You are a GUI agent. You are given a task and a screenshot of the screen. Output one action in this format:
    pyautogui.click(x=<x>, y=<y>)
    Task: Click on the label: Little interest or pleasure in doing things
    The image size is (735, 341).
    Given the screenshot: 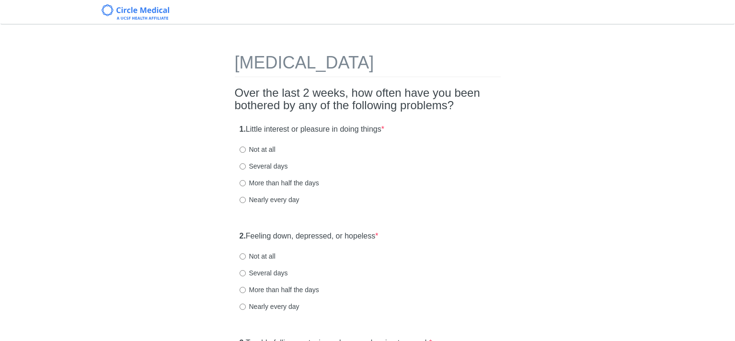 What is the action you would take?
    pyautogui.click(x=312, y=129)
    